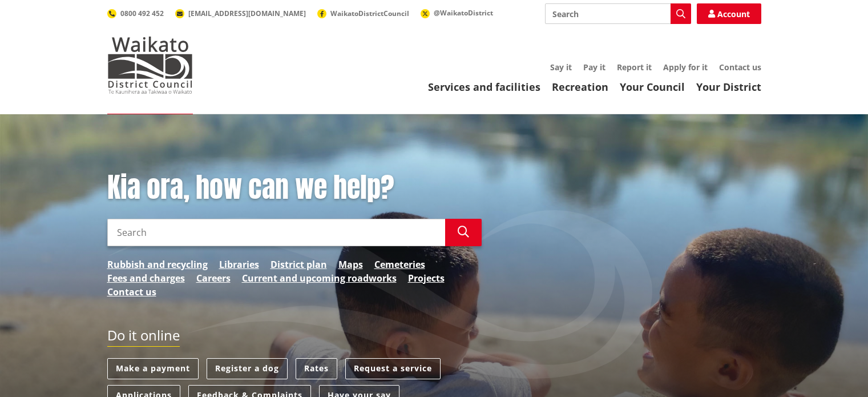 The height and width of the screenshot is (397, 868). What do you see at coordinates (729, 87) in the screenshot?
I see `a: Your District` at bounding box center [729, 87].